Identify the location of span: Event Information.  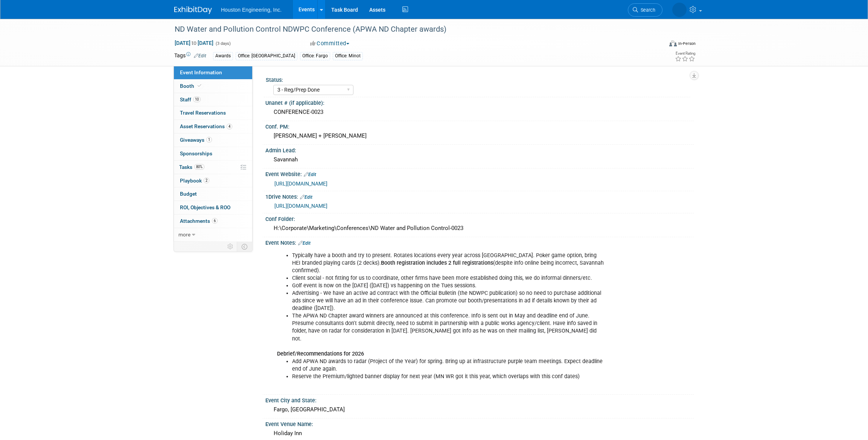
(201, 72).